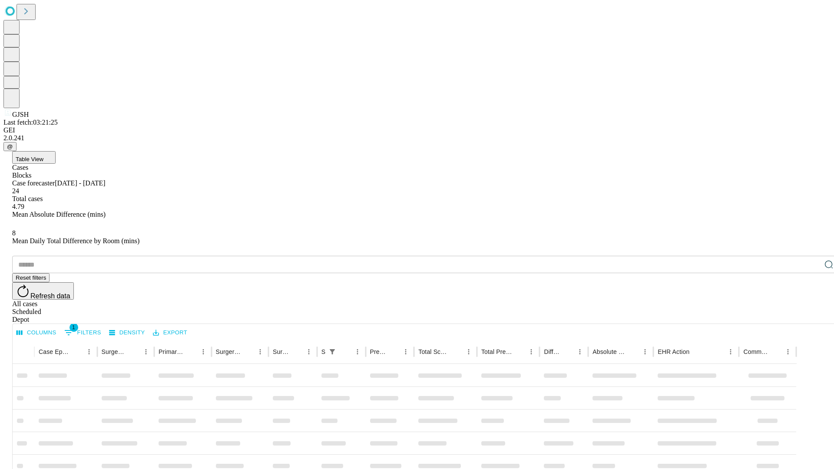  What do you see at coordinates (74, 328) in the screenshot?
I see `span: 1` at bounding box center [74, 328].